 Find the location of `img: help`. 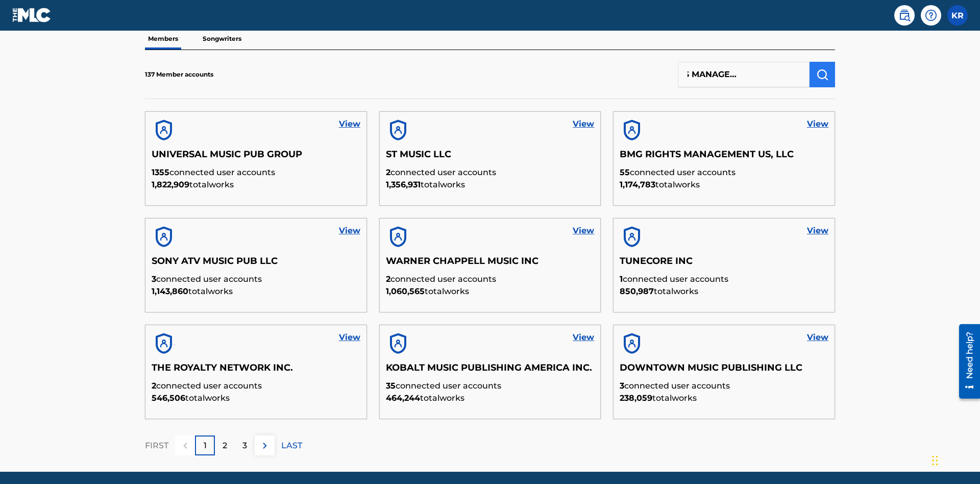

img: help is located at coordinates (931, 16).